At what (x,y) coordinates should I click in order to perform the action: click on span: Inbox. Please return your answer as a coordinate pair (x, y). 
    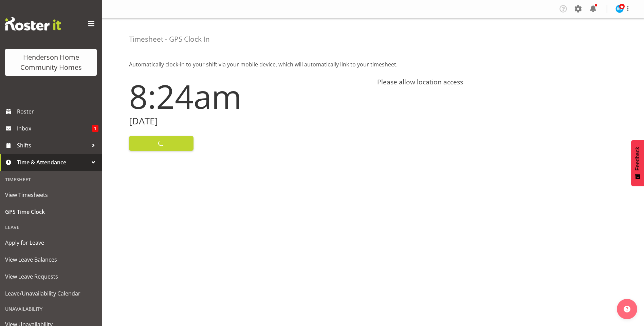
    Looking at the image, I should click on (54, 129).